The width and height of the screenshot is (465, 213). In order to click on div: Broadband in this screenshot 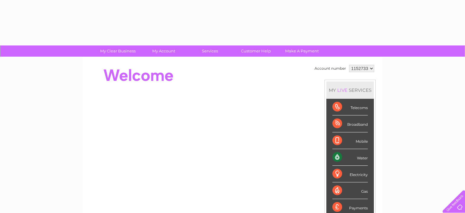, I will do `click(350, 124)`.